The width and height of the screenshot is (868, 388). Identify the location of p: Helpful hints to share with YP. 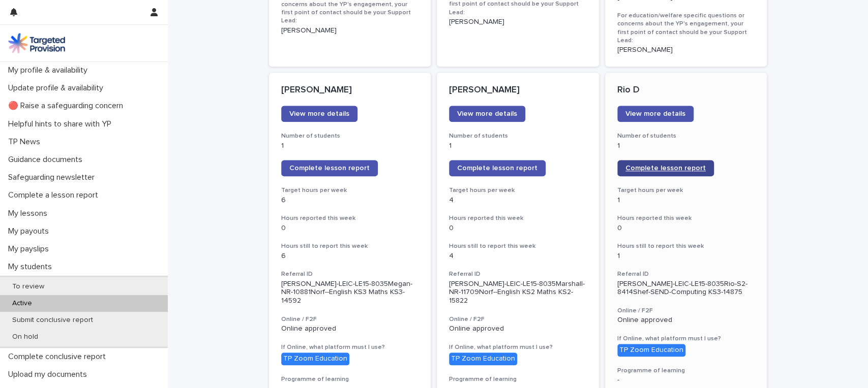
(61, 124).